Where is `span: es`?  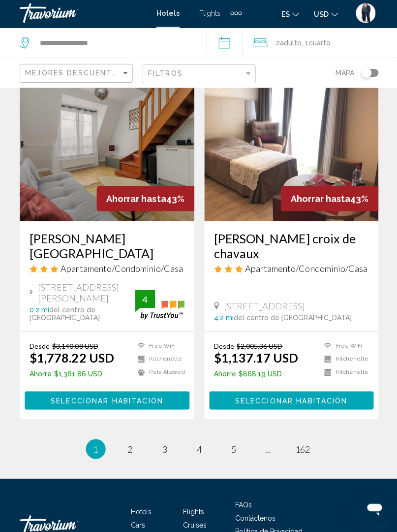 span: es is located at coordinates (284, 16).